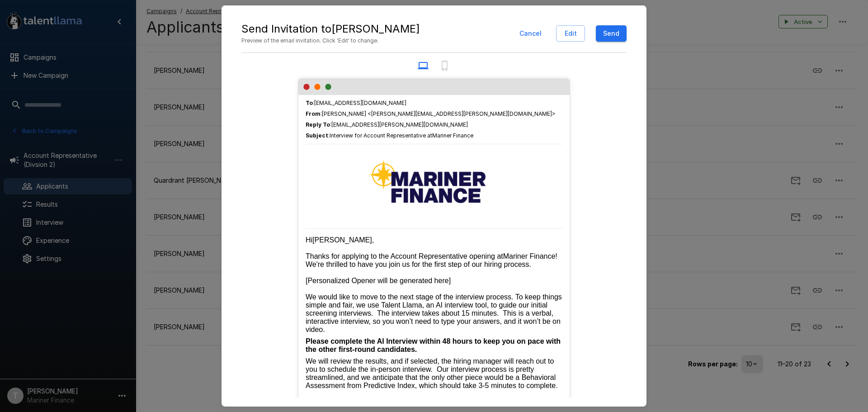 This screenshot has width=868, height=412. I want to click on button: Edit, so click(571, 34).